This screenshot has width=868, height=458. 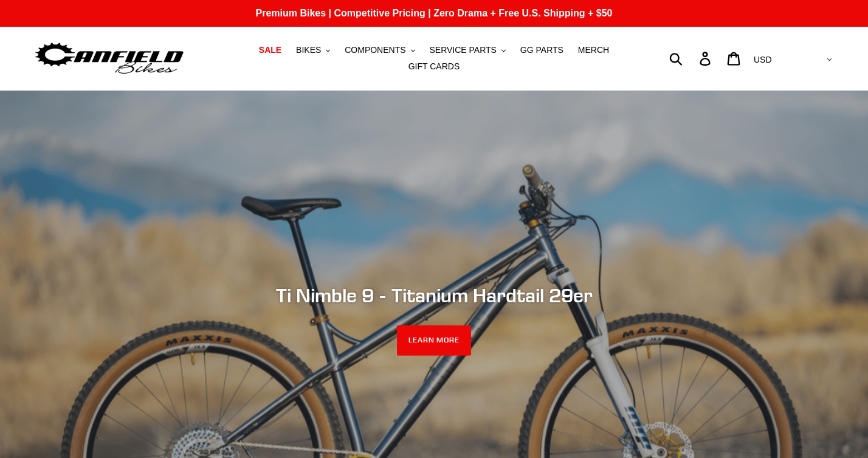 What do you see at coordinates (375, 50) in the screenshot?
I see `span: COMPONENTS` at bounding box center [375, 50].